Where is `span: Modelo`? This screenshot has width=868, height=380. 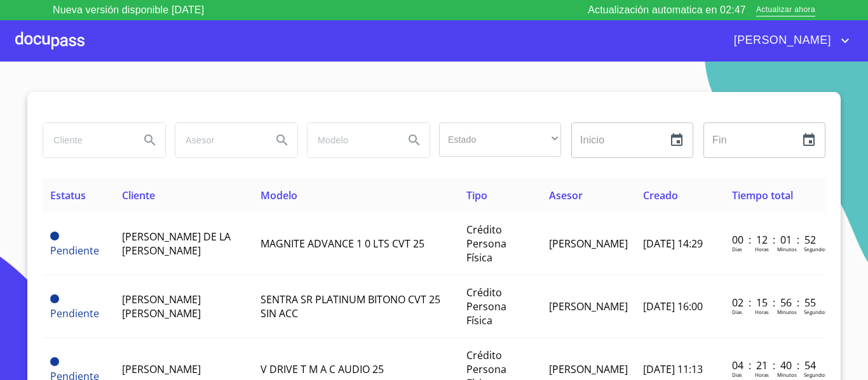
span: Modelo is located at coordinates (279, 196).